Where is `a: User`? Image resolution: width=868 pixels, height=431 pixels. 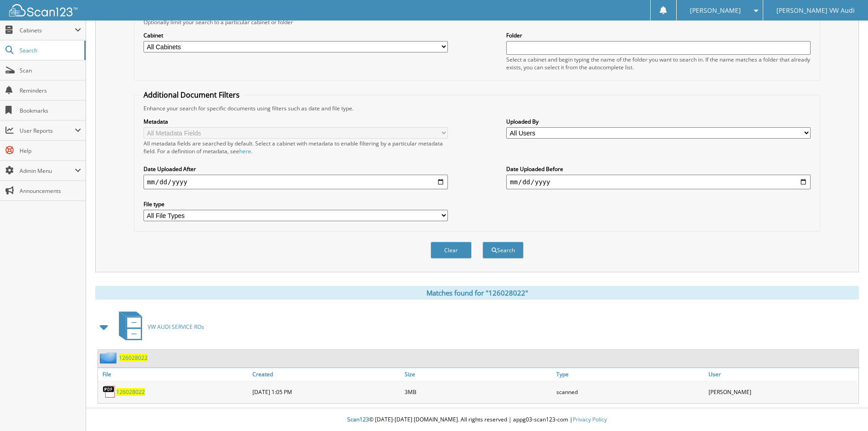
a: User is located at coordinates (782, 374).